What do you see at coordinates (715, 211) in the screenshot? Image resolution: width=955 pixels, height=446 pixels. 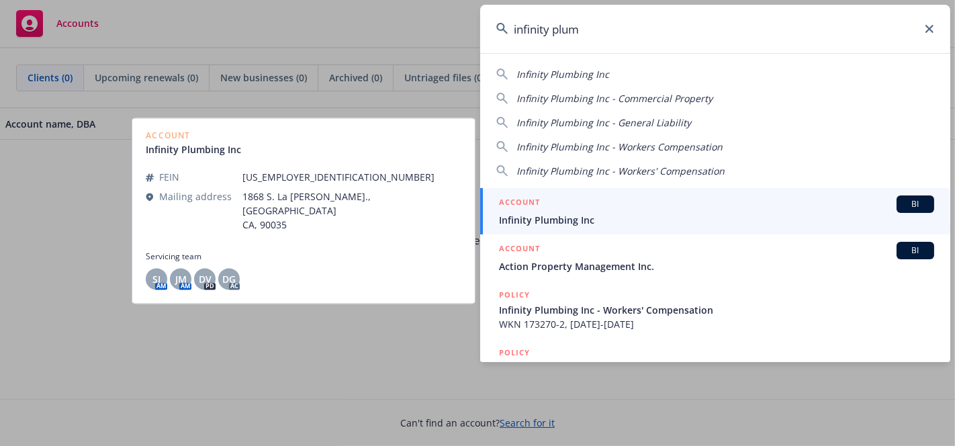 I see `a: ACCOUNTBIInfinity Plumbing Inc` at bounding box center [715, 211].